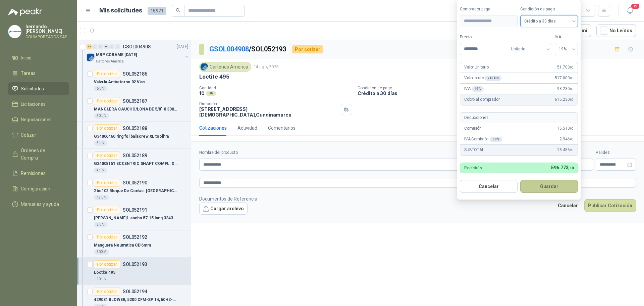 The width and height of the screenshot is (644, 306). What do you see at coordinates (39, 104) in the screenshot?
I see `a: Licitaciones` at bounding box center [39, 104].